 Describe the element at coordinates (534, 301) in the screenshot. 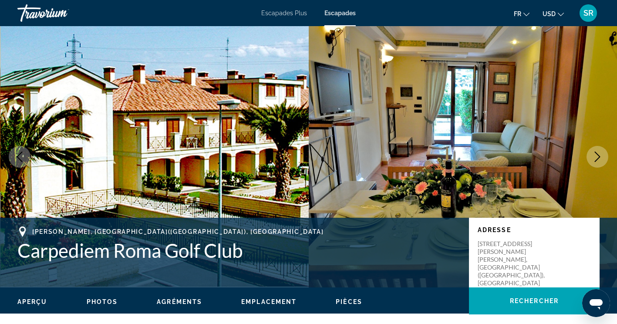

I see `span: Rechercher` at that location.